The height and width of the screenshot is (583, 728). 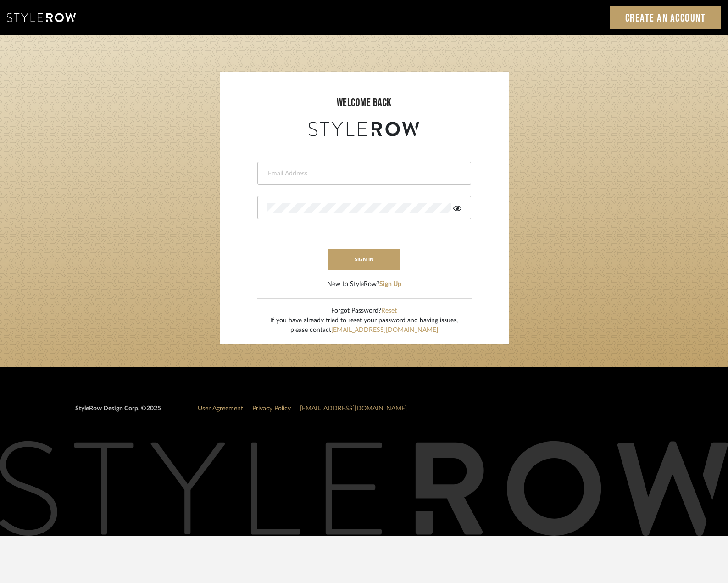 What do you see at coordinates (272, 409) in the screenshot?
I see `a: Privacy Policy` at bounding box center [272, 409].